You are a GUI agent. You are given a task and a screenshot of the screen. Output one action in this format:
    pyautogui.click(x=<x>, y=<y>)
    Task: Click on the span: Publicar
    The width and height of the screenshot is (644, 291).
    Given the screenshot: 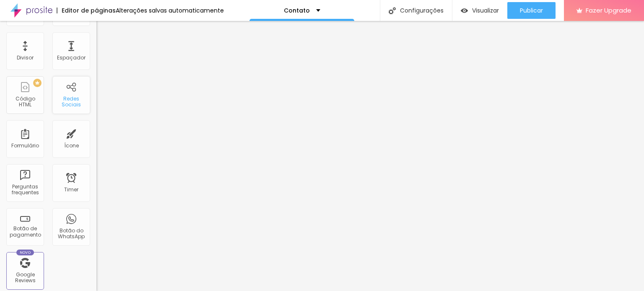 What is the action you would take?
    pyautogui.click(x=531, y=10)
    